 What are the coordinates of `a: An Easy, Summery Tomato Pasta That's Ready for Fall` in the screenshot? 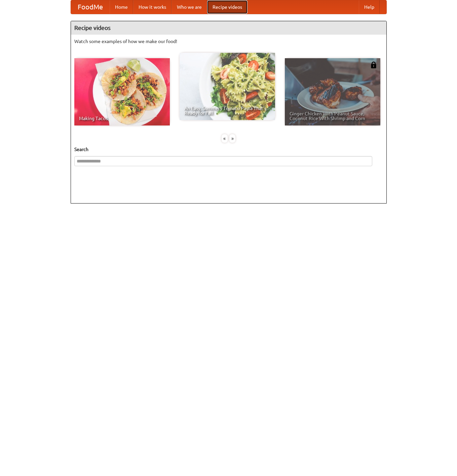 It's located at (227, 86).